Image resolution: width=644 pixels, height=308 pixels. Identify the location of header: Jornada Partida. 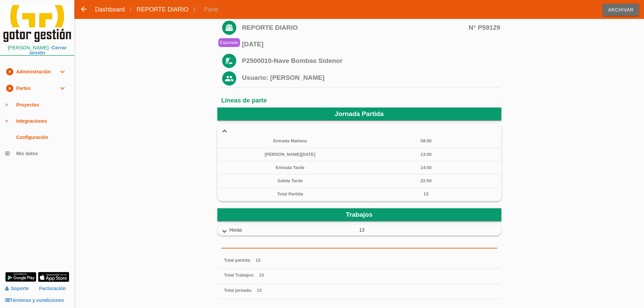
(359, 114).